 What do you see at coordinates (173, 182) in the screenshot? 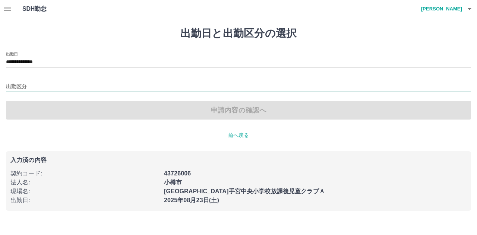
I see `b: 小樽市` at bounding box center [173, 182].